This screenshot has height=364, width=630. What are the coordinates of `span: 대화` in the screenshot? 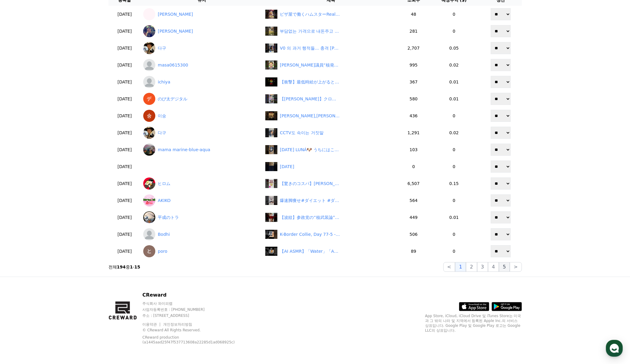 It's located at (59, 203).